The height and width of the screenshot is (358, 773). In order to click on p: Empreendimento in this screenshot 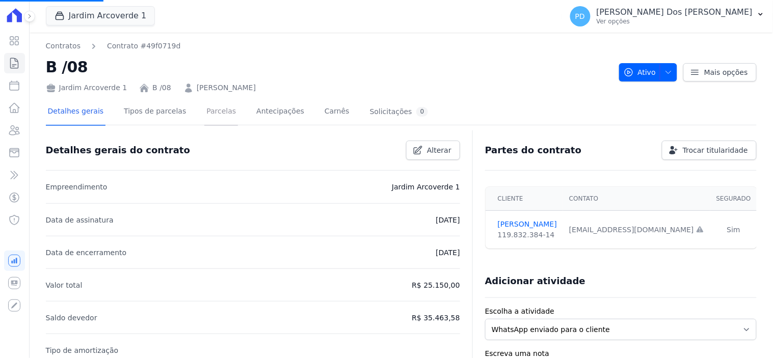, I will do `click(76, 187)`.